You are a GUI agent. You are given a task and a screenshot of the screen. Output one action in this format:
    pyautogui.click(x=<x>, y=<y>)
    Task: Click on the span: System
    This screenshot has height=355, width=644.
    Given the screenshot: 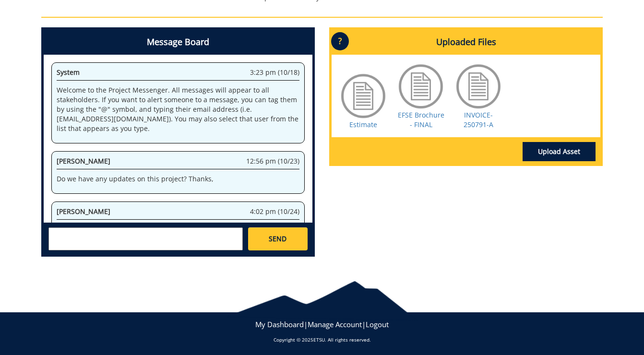 What is the action you would take?
    pyautogui.click(x=68, y=72)
    